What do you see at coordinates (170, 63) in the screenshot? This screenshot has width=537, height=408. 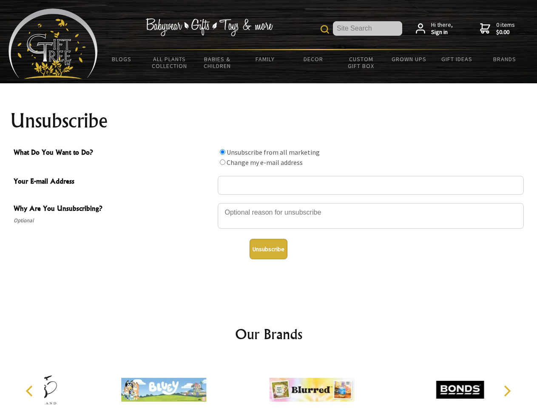 I see `a: All Plants Collection` at bounding box center [170, 63].